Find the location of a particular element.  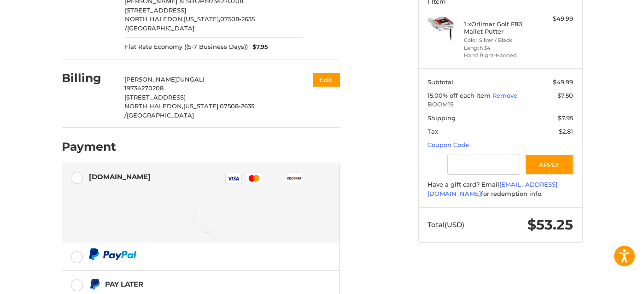

div: Have a gift card? Email for redemption info. is located at coordinates (500, 189).